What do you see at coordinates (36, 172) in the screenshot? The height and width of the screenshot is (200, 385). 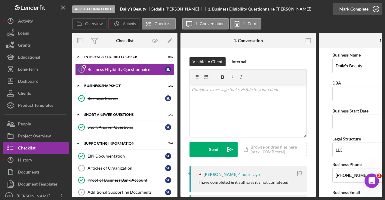 I see `button: Documents` at bounding box center [36, 172].